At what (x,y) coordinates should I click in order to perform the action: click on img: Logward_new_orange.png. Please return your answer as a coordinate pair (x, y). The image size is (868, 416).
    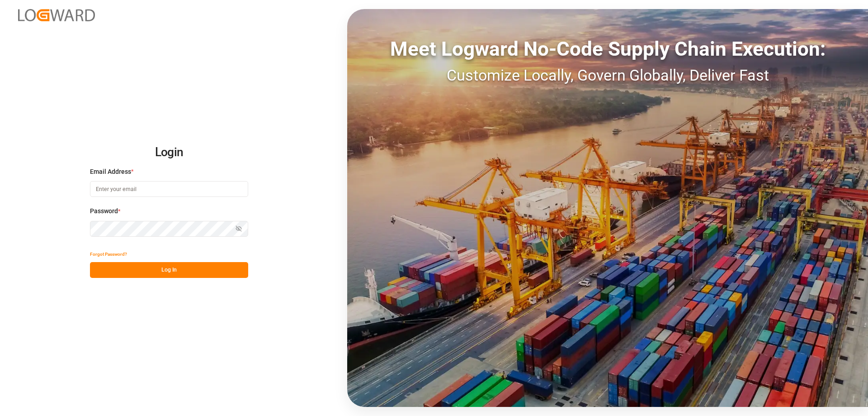
    Looking at the image, I should click on (57, 15).